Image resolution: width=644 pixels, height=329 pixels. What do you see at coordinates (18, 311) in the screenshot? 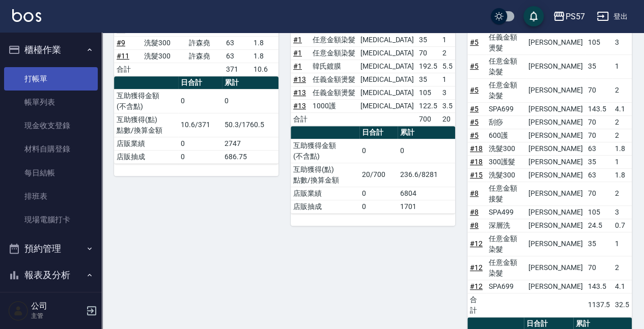
I see `img: Person` at bounding box center [18, 311].